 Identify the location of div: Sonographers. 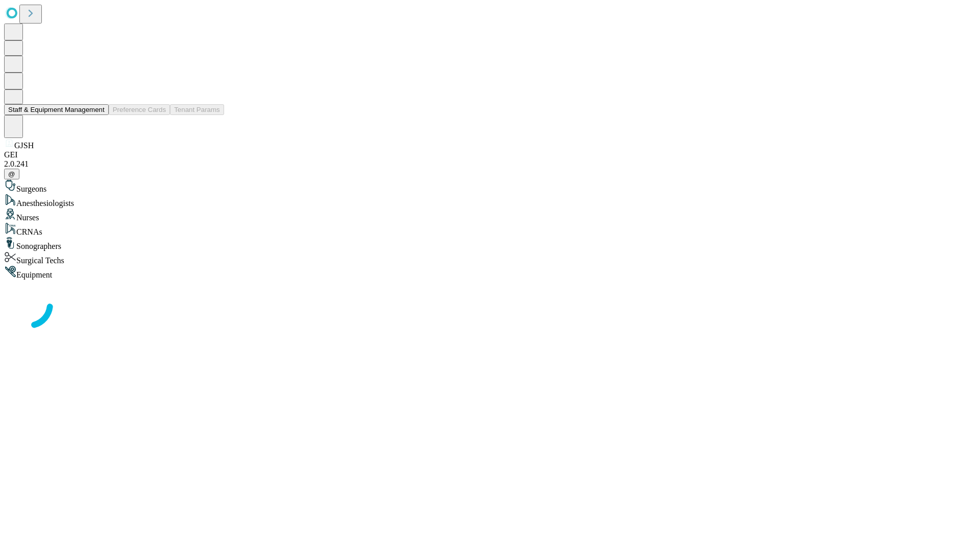
(490, 244).